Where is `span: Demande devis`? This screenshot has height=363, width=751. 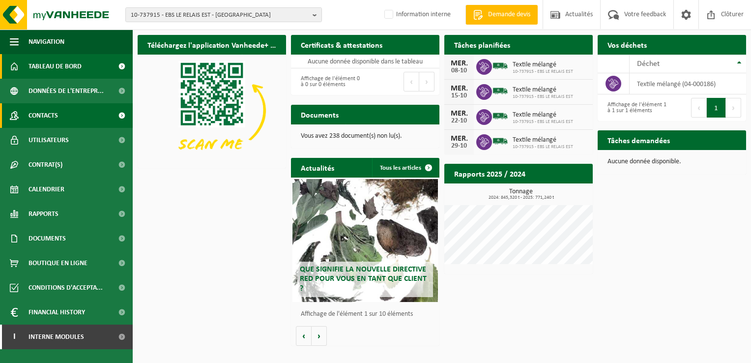
span: Demande devis is located at coordinates (509, 15).